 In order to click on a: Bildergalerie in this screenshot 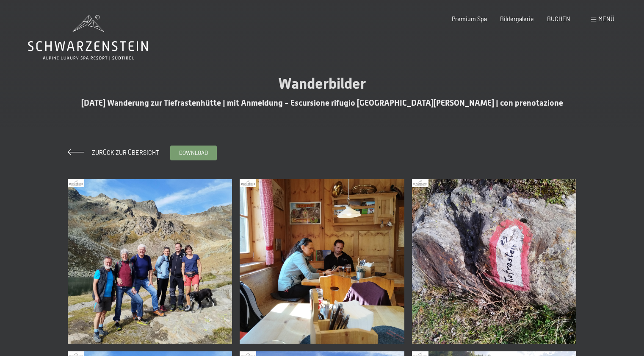, I will do `click(517, 18)`.